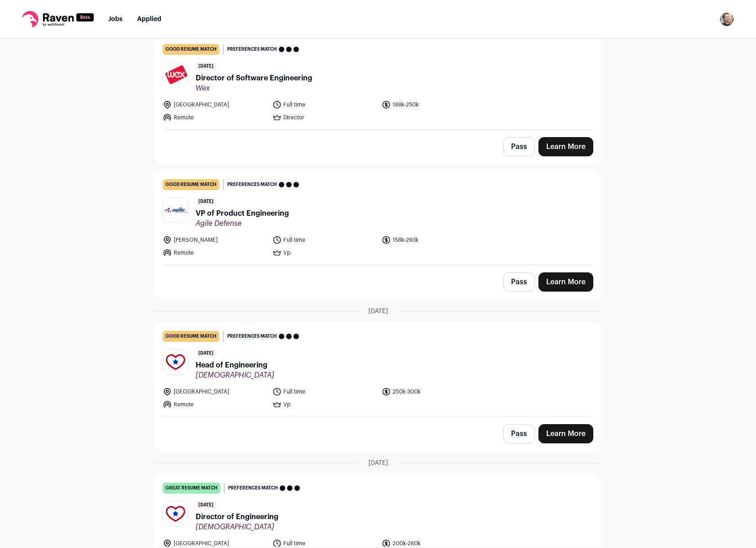 The width and height of the screenshot is (756, 548). What do you see at coordinates (434, 240) in the screenshot?
I see `li: 158k-293k` at bounding box center [434, 240].